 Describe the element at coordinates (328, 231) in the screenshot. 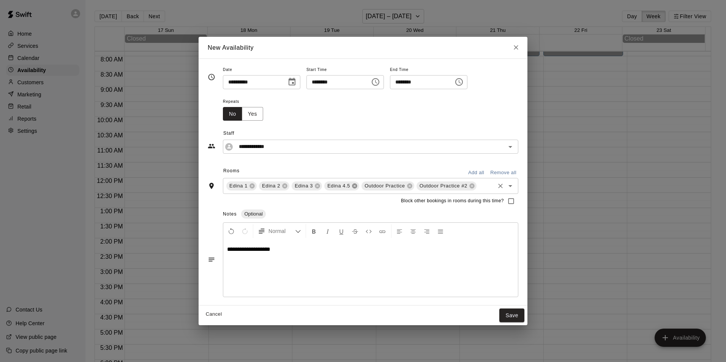

I see `button: Format Italics` at that location.